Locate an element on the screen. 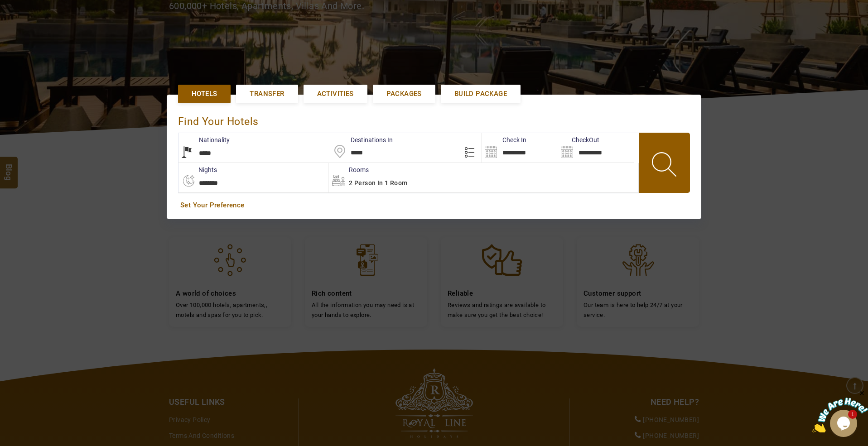 The width and height of the screenshot is (868, 446). label: Check In is located at coordinates (504, 140).